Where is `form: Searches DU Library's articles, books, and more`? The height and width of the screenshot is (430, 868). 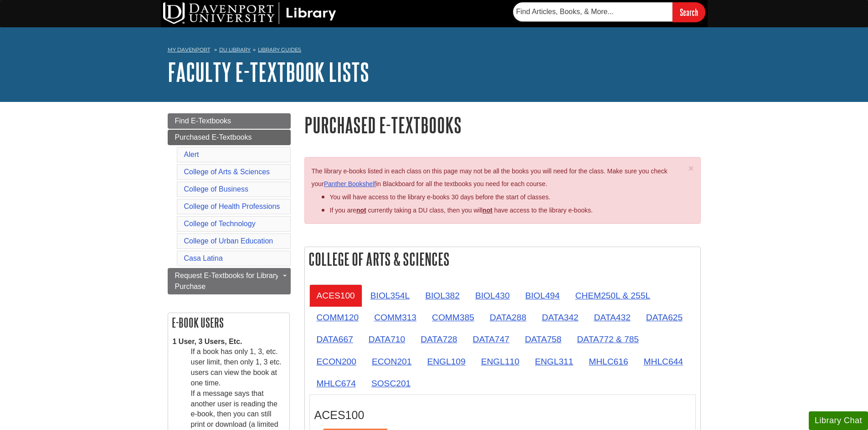 form: Searches DU Library's articles, books, and more is located at coordinates (609, 12).